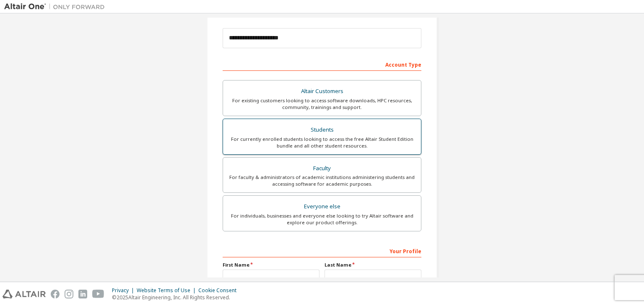  What do you see at coordinates (322, 219) in the screenshot?
I see `div: For individuals, businesses and everyone else looking to try Altair software and explore our prod...` at bounding box center [322, 219].